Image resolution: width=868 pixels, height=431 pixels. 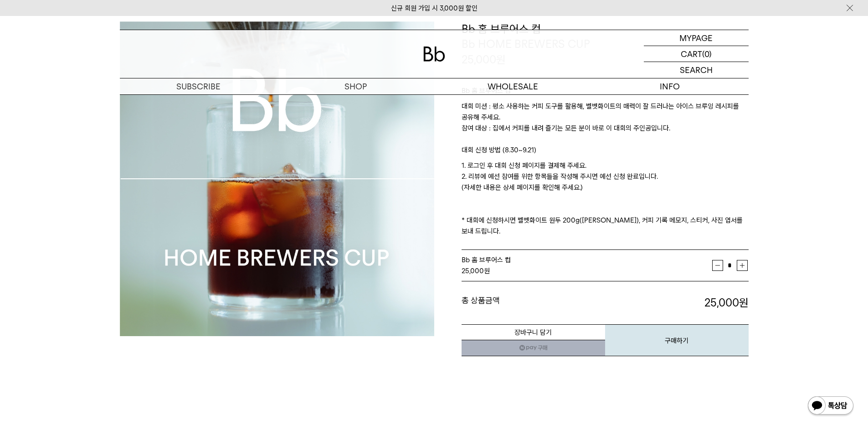 I want to click on img: 로고, so click(x=434, y=54).